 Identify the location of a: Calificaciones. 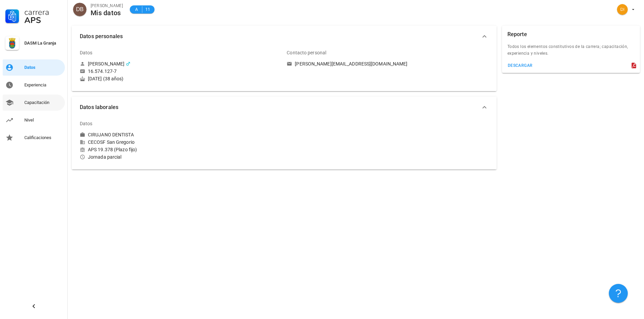
(34, 138).